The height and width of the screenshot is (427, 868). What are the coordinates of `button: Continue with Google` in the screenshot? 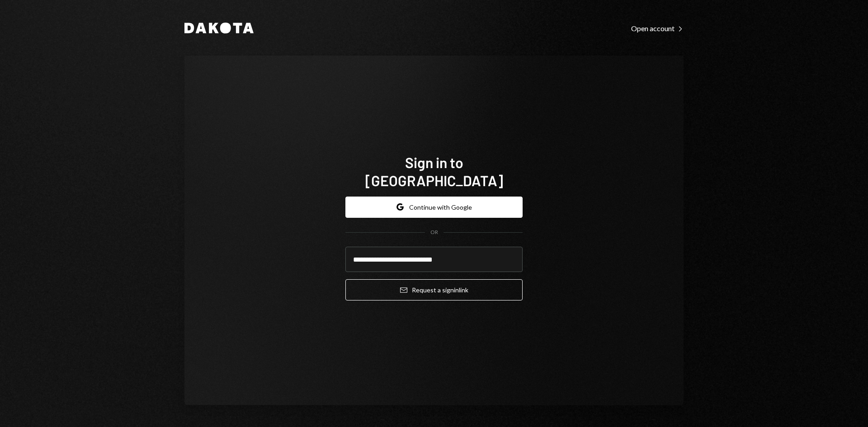 It's located at (434, 207).